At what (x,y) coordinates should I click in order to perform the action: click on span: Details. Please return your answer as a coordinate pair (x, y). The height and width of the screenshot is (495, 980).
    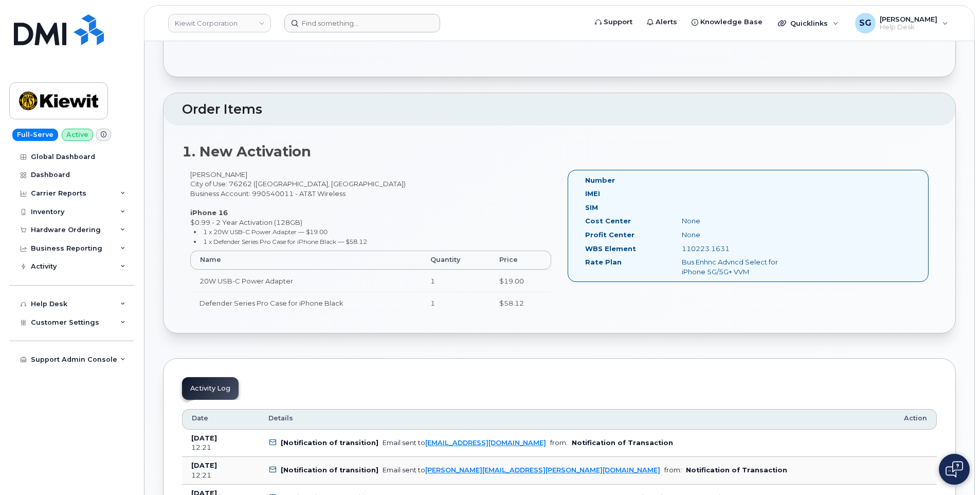
    Looking at the image, I should click on (280, 418).